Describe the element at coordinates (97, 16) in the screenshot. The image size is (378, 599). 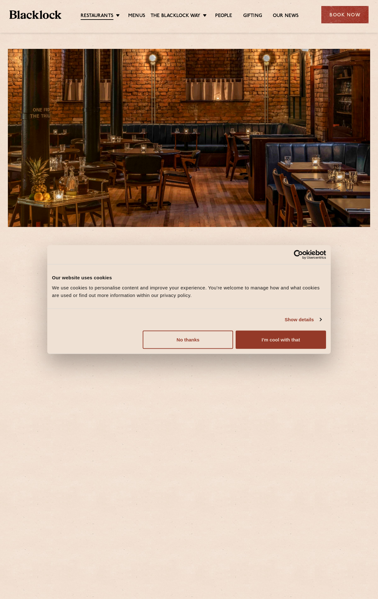
I see `a: Restaurants` at that location.